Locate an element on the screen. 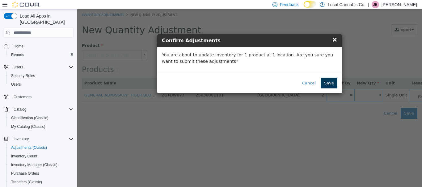 The width and height of the screenshot is (422, 187). p: Local Cannabis Co. is located at coordinates (346, 5).